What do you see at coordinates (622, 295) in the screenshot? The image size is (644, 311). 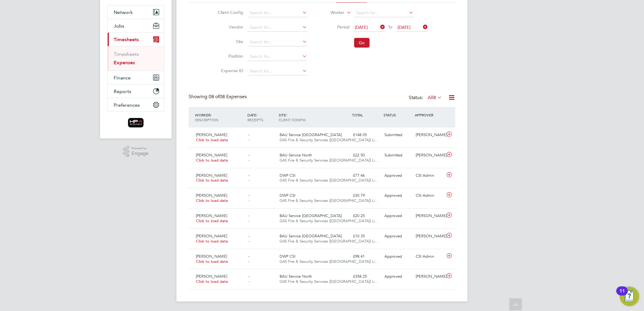 I see `div: 11` at bounding box center [622, 295].